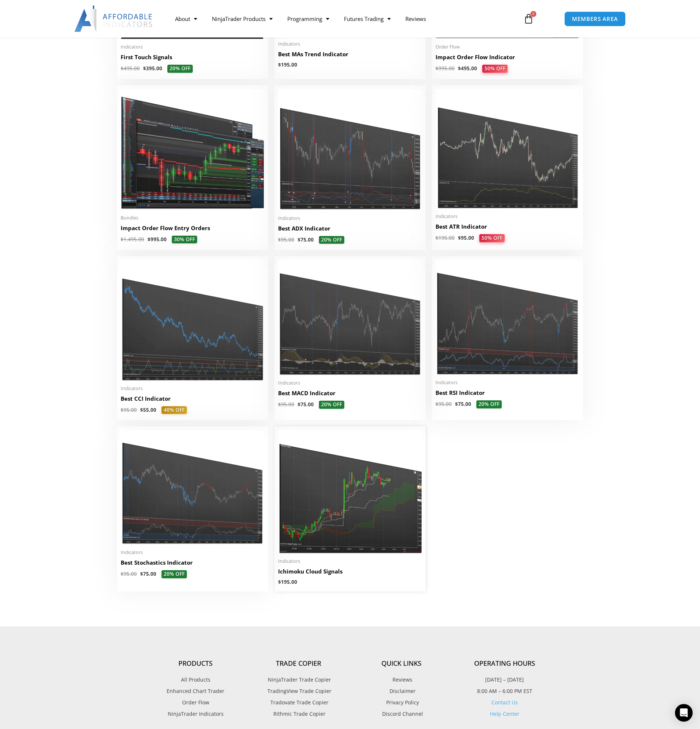  What do you see at coordinates (174, 411) in the screenshot?
I see `span: 40% OFF` at bounding box center [174, 411].